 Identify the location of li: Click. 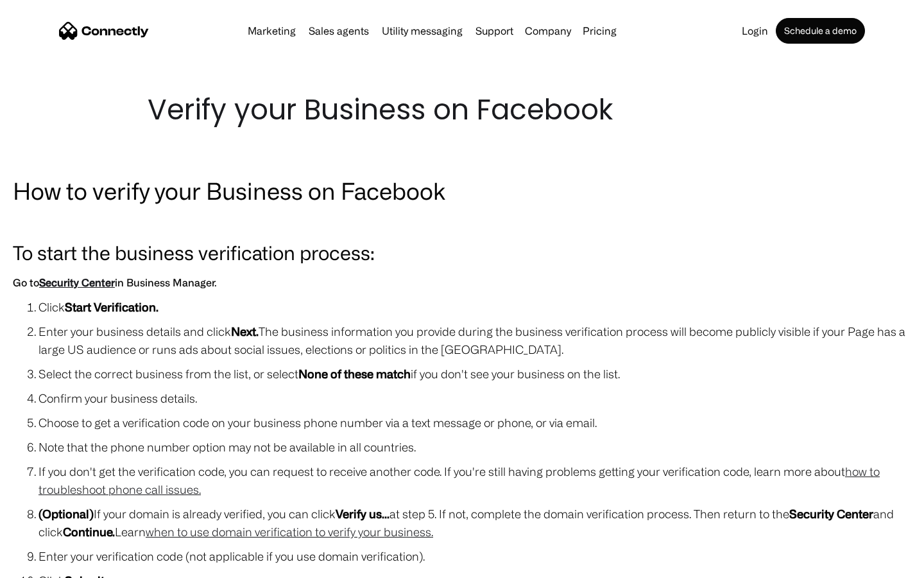
(475, 307).